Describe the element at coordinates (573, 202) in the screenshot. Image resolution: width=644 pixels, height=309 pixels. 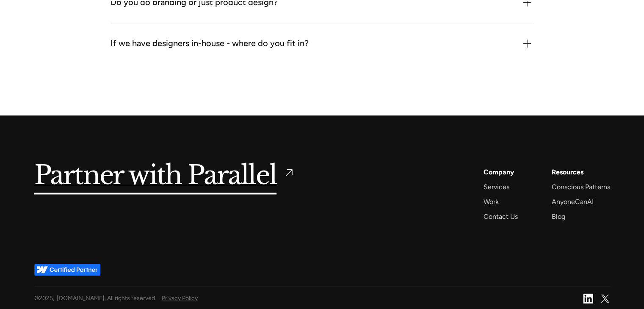
I see `a: AnyoneCanAI` at that location.